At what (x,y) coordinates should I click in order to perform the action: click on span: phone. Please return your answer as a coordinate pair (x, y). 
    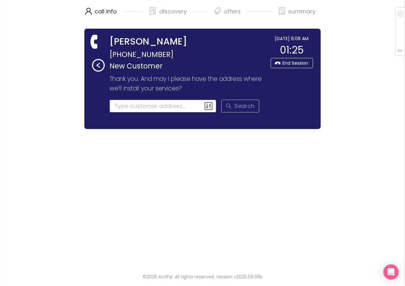
    Looking at the image, I should click on (95, 42).